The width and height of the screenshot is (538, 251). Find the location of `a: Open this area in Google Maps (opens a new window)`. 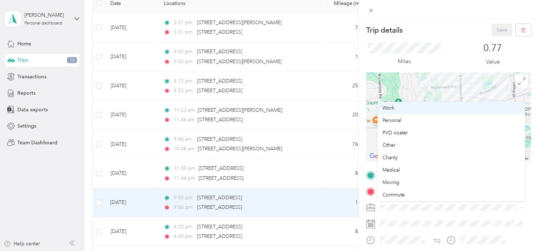

a: Open this area in Google Maps (opens a new window) is located at coordinates (379, 156).